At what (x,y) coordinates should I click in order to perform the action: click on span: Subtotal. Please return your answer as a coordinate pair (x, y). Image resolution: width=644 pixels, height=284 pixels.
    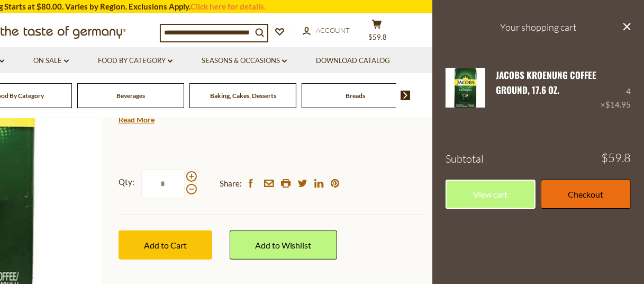
    Looking at the image, I should click on (465, 159).